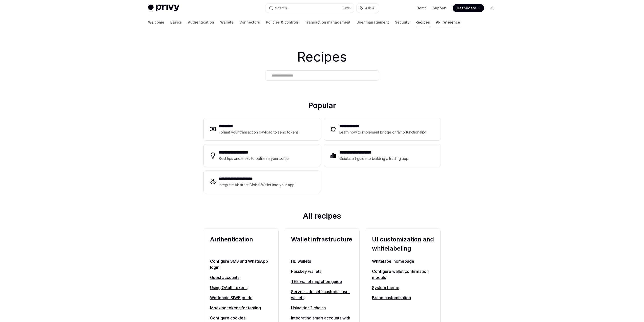 This screenshot has height=322, width=644. I want to click on a: Mocking tokens for testing, so click(241, 307).